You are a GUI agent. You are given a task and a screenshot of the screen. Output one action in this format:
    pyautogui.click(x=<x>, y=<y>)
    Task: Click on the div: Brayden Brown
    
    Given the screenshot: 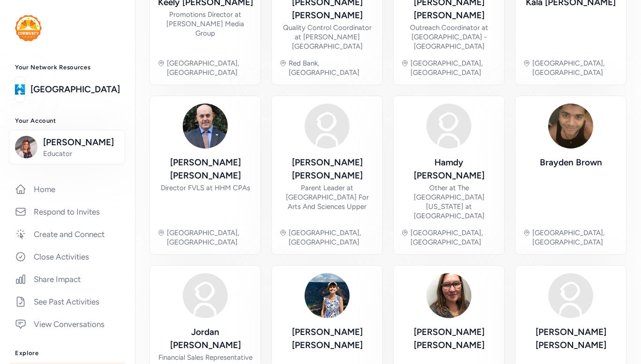 What is the action you would take?
    pyautogui.click(x=571, y=162)
    